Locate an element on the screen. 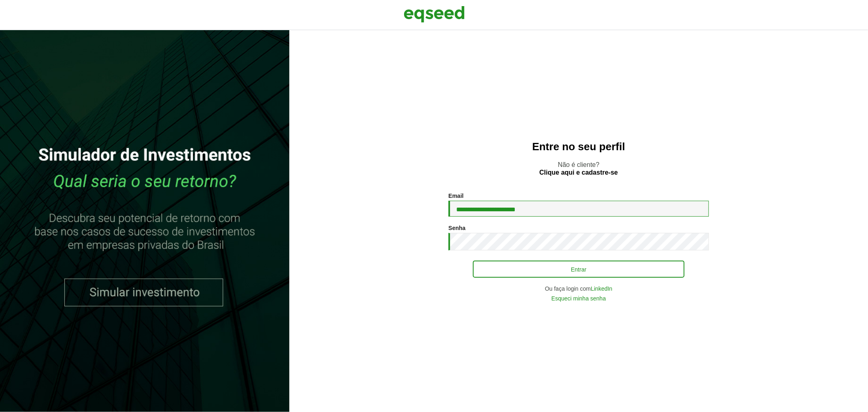 This screenshot has height=412, width=868. a: Esqueci minha senha is located at coordinates (579, 299).